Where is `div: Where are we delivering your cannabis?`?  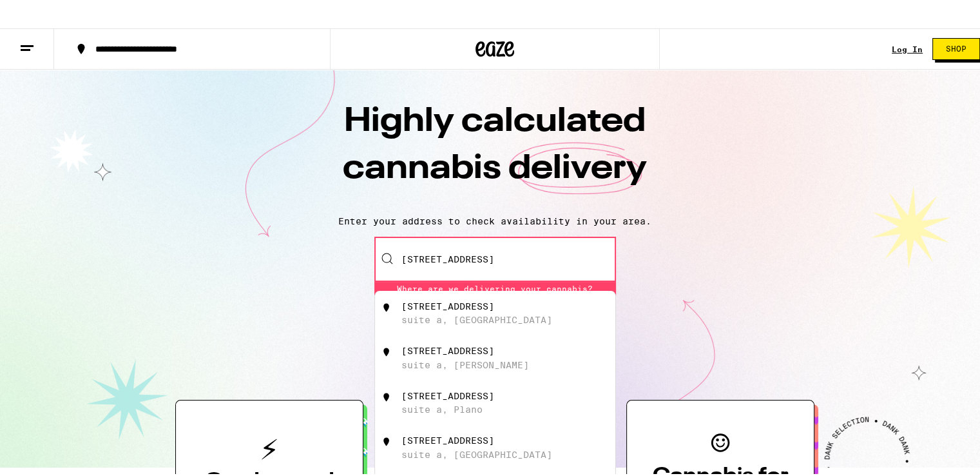 div: Where are we delivering your cannabis? is located at coordinates (495, 285).